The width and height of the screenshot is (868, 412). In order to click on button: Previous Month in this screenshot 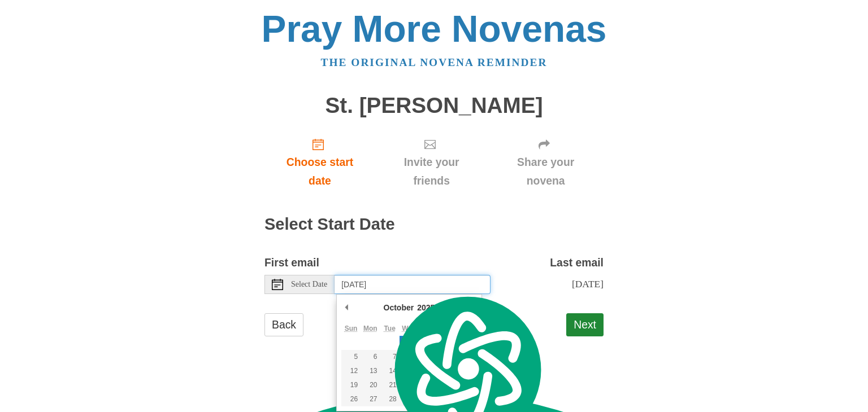, I will do `click(347, 307)`.